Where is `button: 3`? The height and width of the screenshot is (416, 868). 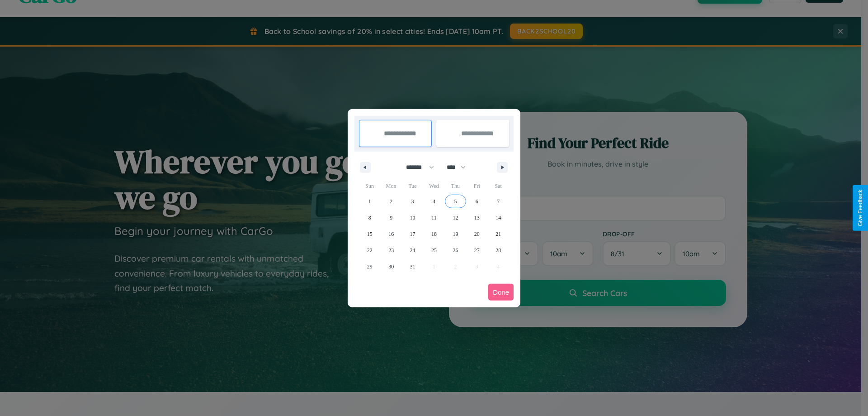 button: 3 is located at coordinates (412, 201).